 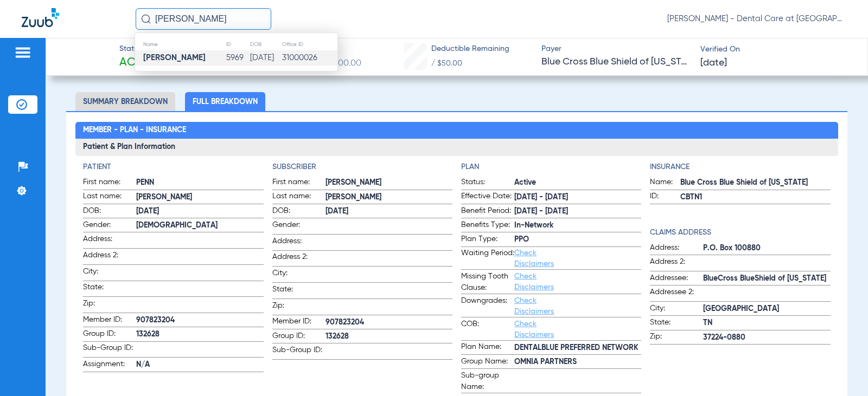 I want to click on span: OMNIA PARTNERS, so click(x=577, y=362).